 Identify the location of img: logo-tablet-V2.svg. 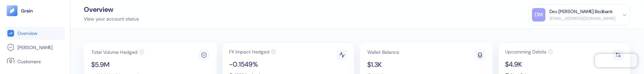
(12, 11).